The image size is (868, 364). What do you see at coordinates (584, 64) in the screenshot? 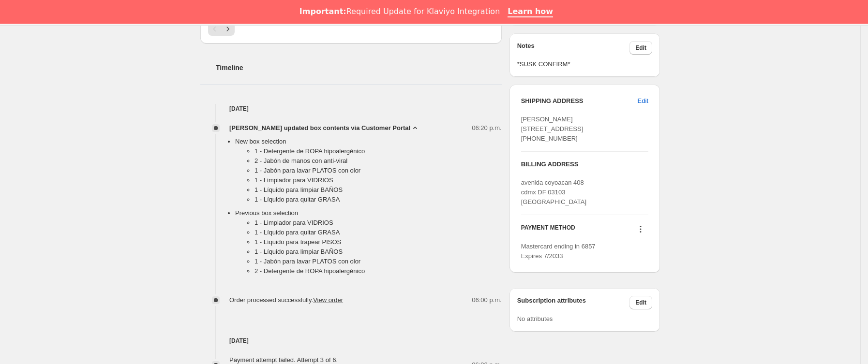
I see `span: *SUSK CONFIRM*` at bounding box center [584, 64].